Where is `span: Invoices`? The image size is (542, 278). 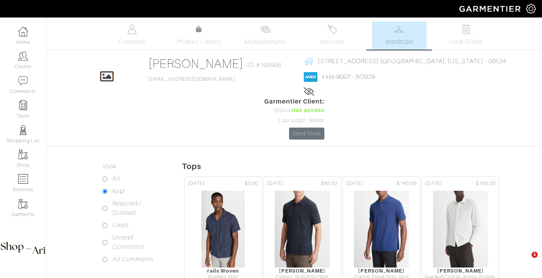 span: Invoices is located at coordinates (332, 42).